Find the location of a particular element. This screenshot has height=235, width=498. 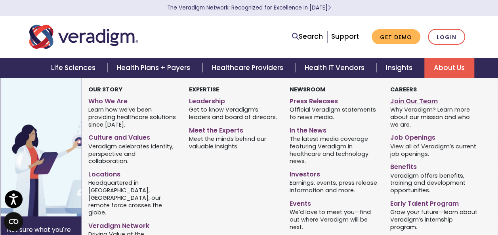

a: Get Demo is located at coordinates (396, 37).